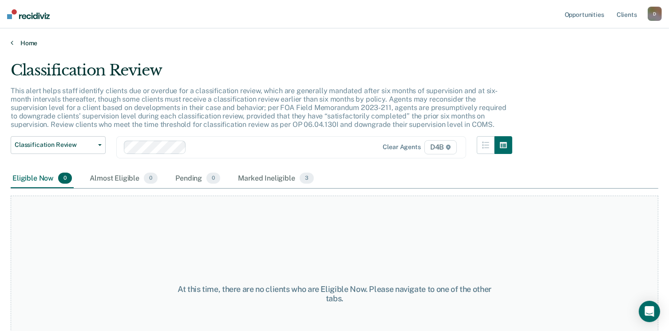 Image resolution: width=669 pixels, height=331 pixels. I want to click on div: At this time, there are no clients who are Eligible Now. Please navigate to one of the other tabs., so click(334, 294).